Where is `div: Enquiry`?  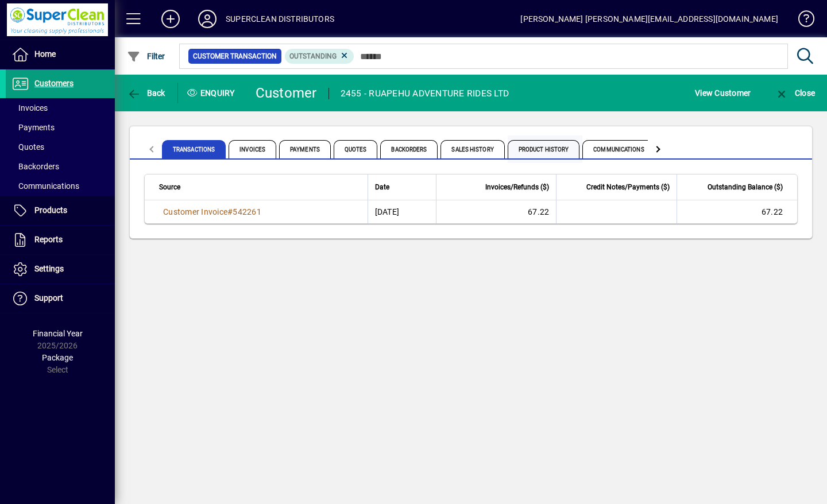
div: Enquiry is located at coordinates (212, 93).